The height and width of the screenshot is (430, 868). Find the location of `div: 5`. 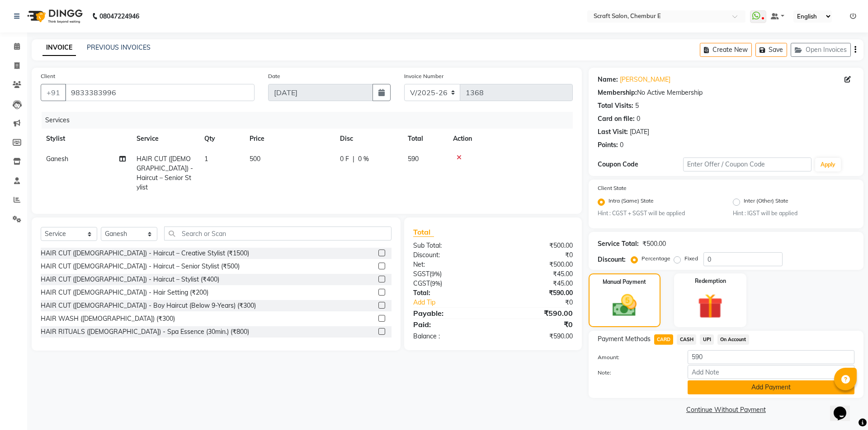

div: 5 is located at coordinates (637, 106).